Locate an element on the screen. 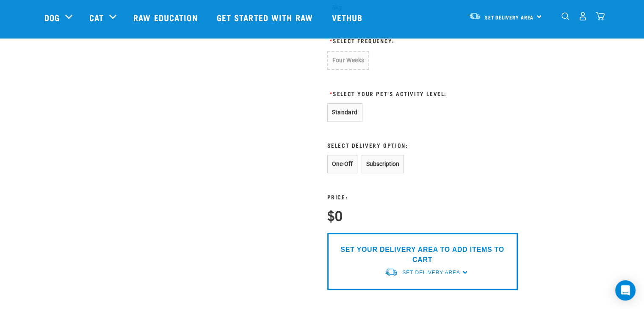 This screenshot has width=644, height=309. button: Four Weeks is located at coordinates (348, 60).